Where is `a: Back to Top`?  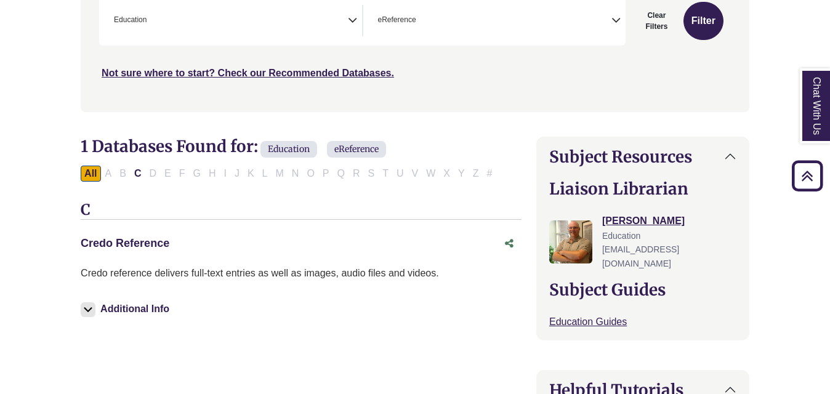
a: Back to Top is located at coordinates (807, 175).